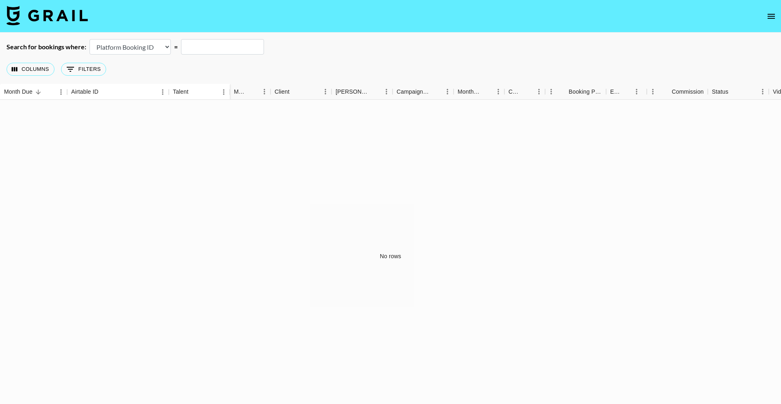  What do you see at coordinates (31, 69) in the screenshot?
I see `button: Select columns` at bounding box center [31, 69].